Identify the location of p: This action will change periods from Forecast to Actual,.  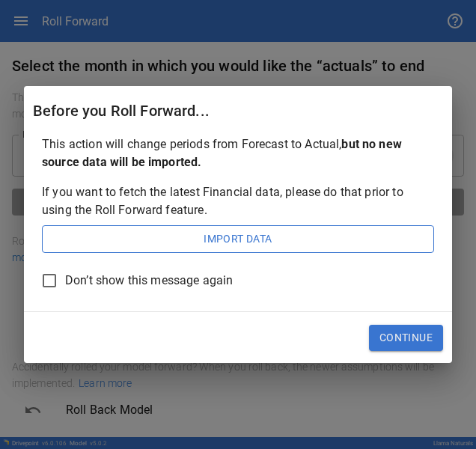
(238, 154).